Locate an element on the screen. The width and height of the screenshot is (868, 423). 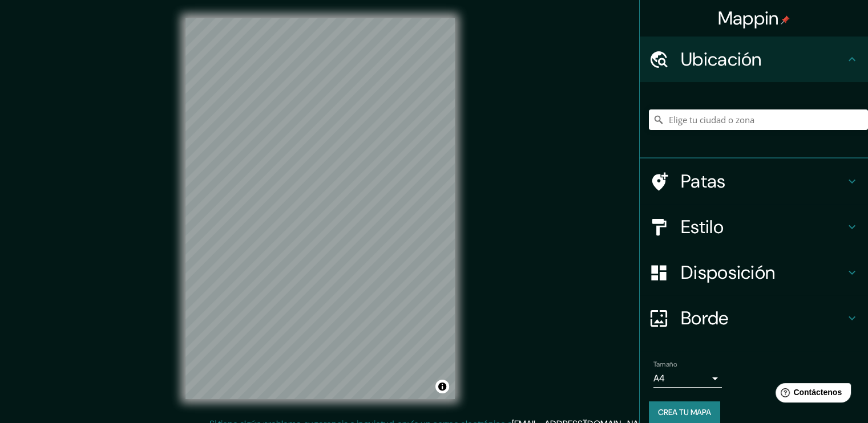
div: A4 is located at coordinates (687, 379).